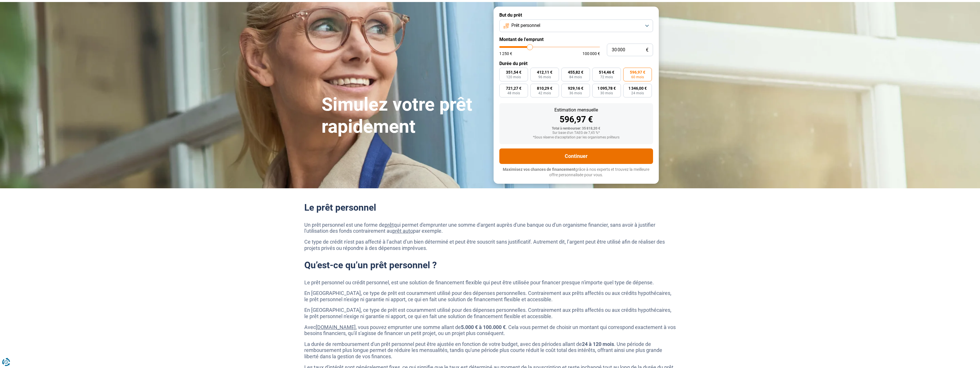  I want to click on p: Avec , vous pouvez emprunter une somme allant de . Cela vous permet de choisir un montant qui cor..., so click(490, 330).